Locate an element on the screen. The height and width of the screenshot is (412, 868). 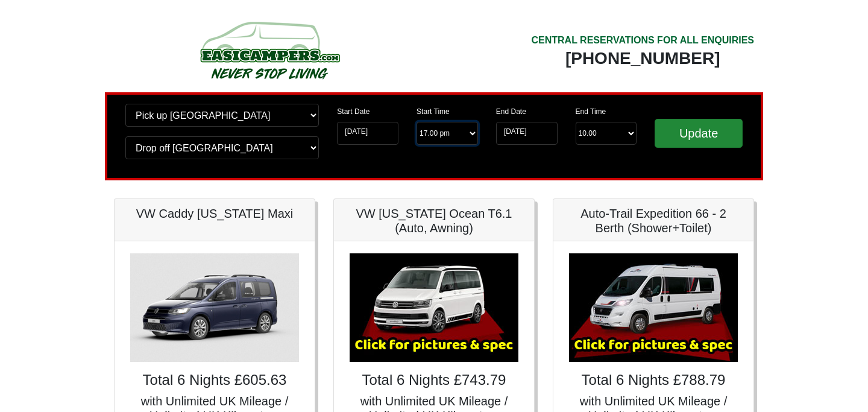
img: VW California Ocean T6.1 (Auto, Awning) is located at coordinates (434, 308).